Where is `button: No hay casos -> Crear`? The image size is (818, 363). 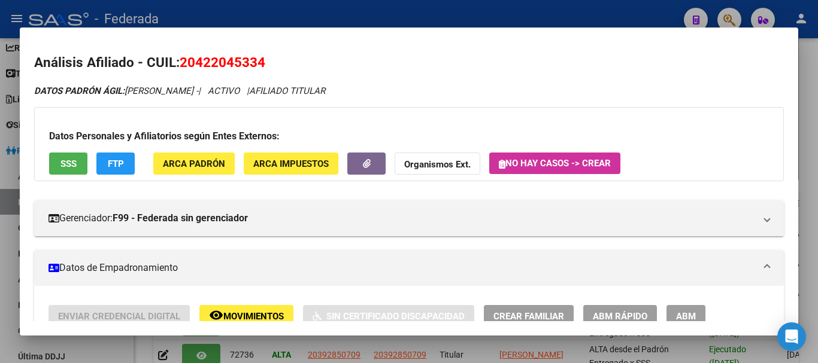
button: No hay casos -> Crear is located at coordinates (555, 163).